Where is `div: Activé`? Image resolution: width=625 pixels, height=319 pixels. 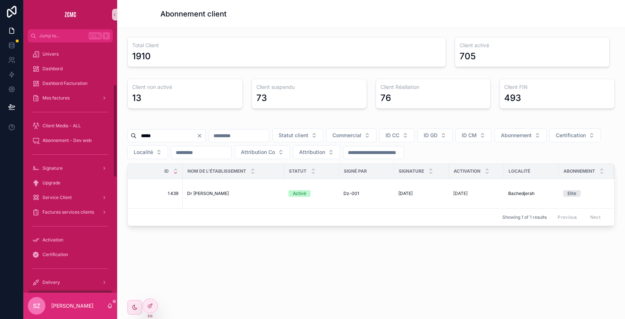
div: Activé is located at coordinates (299, 194).